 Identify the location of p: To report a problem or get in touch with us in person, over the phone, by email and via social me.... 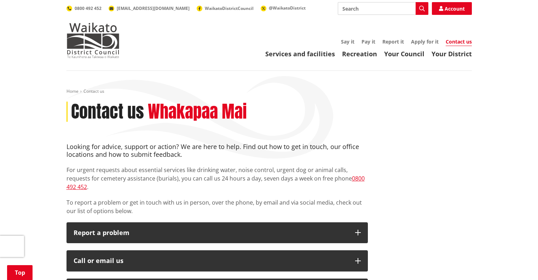
(217, 207).